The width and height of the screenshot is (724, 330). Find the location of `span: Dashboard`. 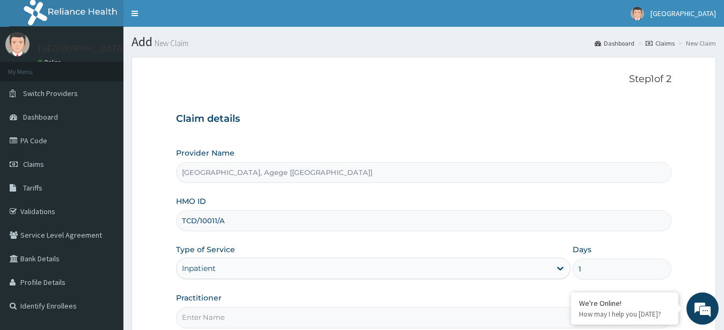

span: Dashboard is located at coordinates (40, 117).